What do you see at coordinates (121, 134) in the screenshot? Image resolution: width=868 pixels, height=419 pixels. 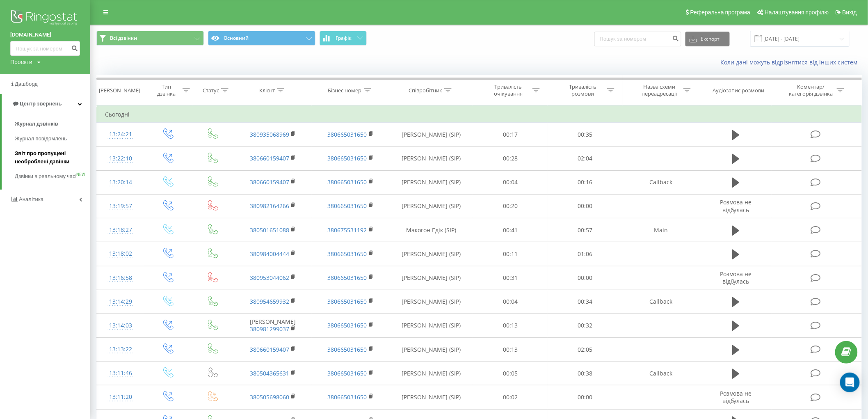 I see `div: 13:24:21` at bounding box center [121, 134].